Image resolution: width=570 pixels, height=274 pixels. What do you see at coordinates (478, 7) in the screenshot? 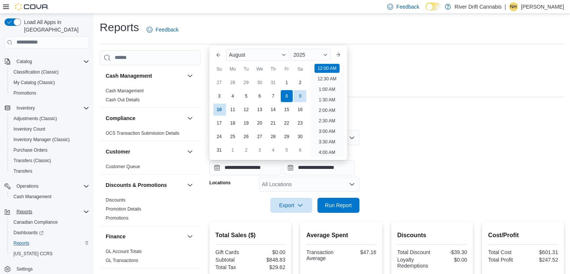
I see `p: River Drift Cannabis` at bounding box center [478, 7].